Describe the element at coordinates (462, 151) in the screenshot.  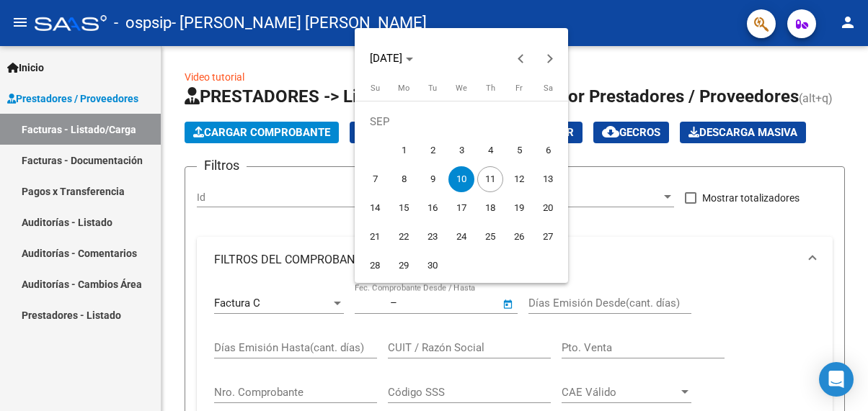
I see `span: 3` at that location.